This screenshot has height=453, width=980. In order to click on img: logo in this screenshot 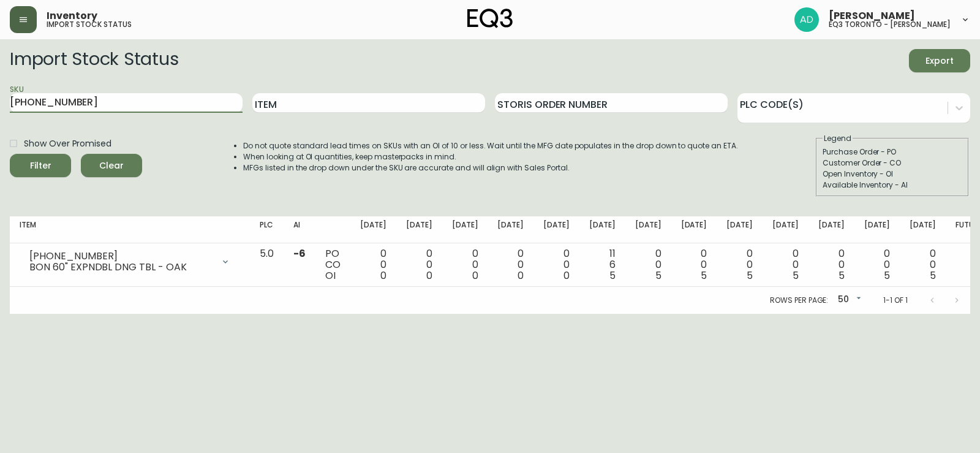, I will do `click(490, 18)`.